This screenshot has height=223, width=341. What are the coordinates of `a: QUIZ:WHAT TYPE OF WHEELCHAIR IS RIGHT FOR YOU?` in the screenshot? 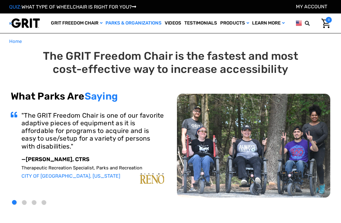 It's located at (73, 7).